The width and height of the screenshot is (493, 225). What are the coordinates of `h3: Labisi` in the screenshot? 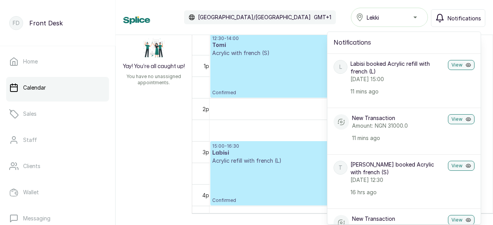 It's located at (342, 153).